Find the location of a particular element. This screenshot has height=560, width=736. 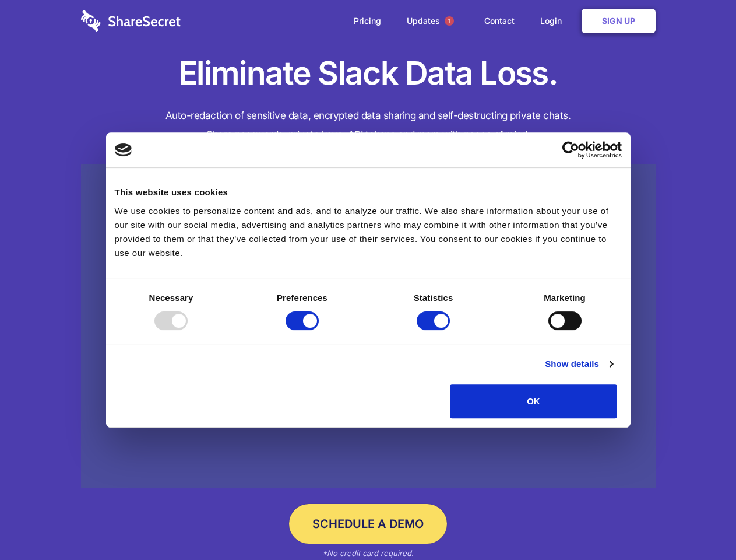

a: Pricing is located at coordinates (367, 21).